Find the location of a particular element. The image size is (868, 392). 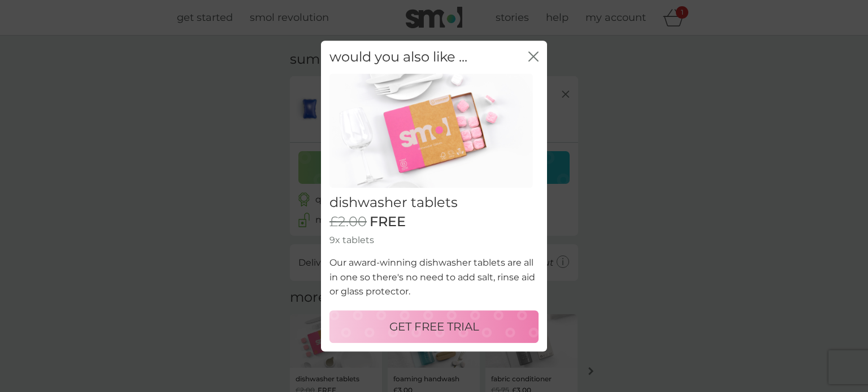

span: FREE is located at coordinates (387, 222).